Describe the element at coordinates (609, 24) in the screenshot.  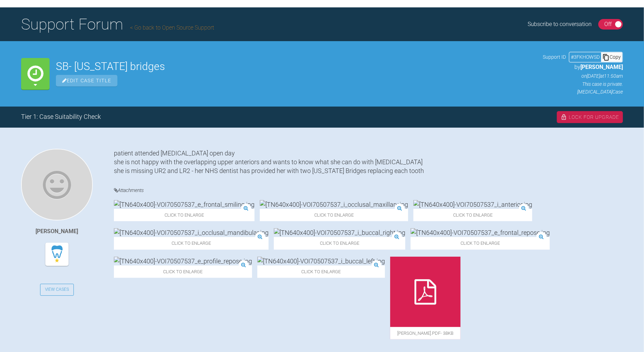
I see `div: Off` at that location.